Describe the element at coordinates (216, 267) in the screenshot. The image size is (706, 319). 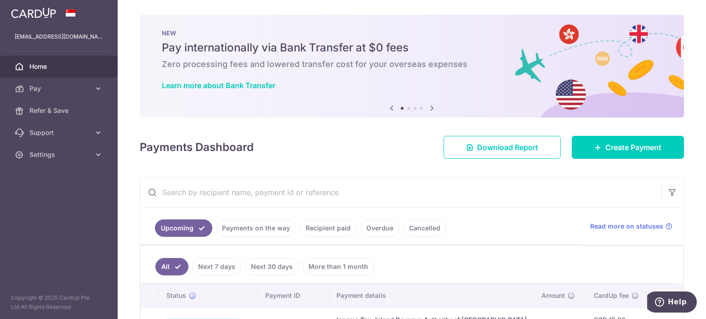
I see `a: Next 7 days` at that location.